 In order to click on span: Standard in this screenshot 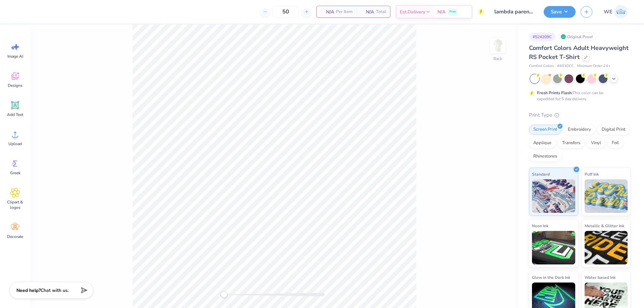, I will do `click(541, 174)`.